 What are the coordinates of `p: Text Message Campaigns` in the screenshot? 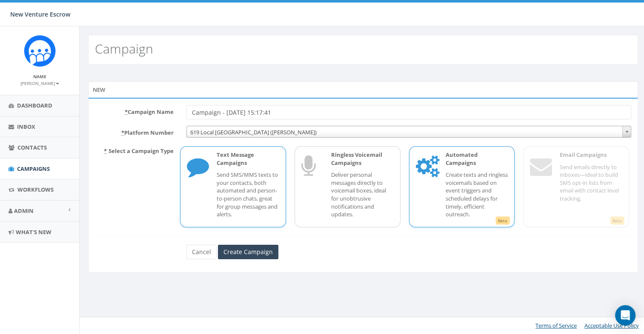 It's located at (248, 159).